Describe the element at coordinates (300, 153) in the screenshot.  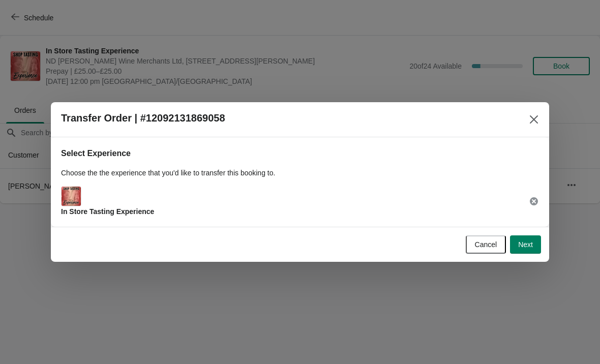
I see `h2: Select Experience` at that location.